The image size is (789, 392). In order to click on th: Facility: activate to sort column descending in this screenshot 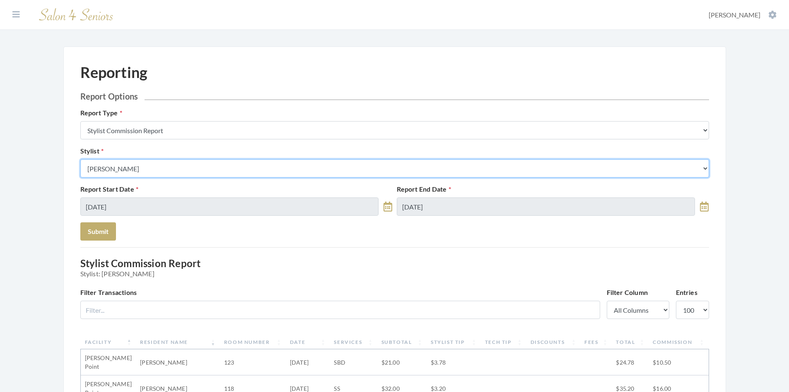, I will do `click(109, 342)`.